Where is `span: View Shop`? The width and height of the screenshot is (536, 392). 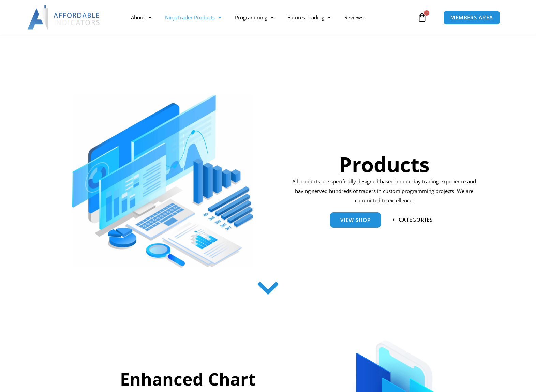 span: View Shop is located at coordinates (355, 220).